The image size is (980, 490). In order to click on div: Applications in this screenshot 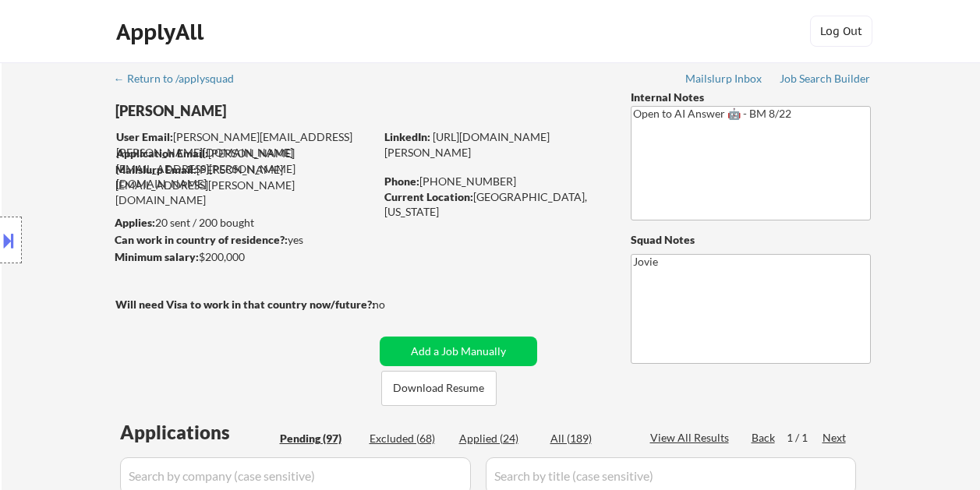, I will do `click(197, 432)`.